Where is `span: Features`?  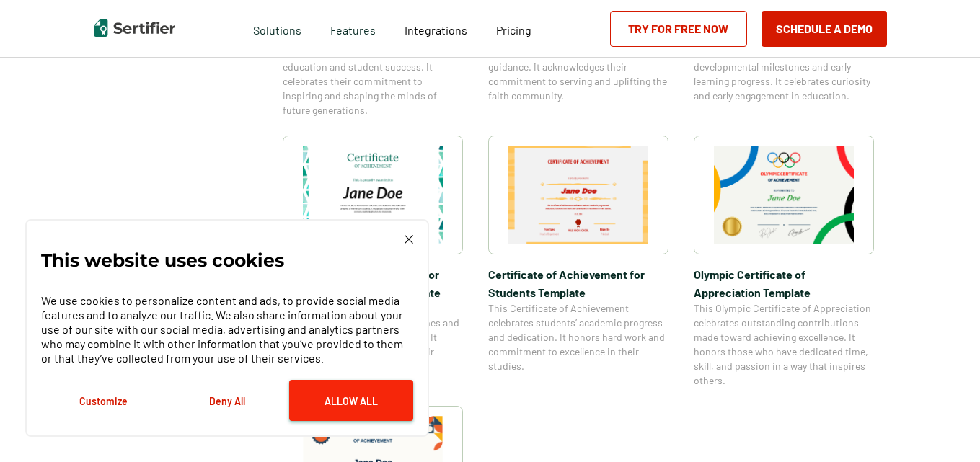
span: Features is located at coordinates (353, 28).